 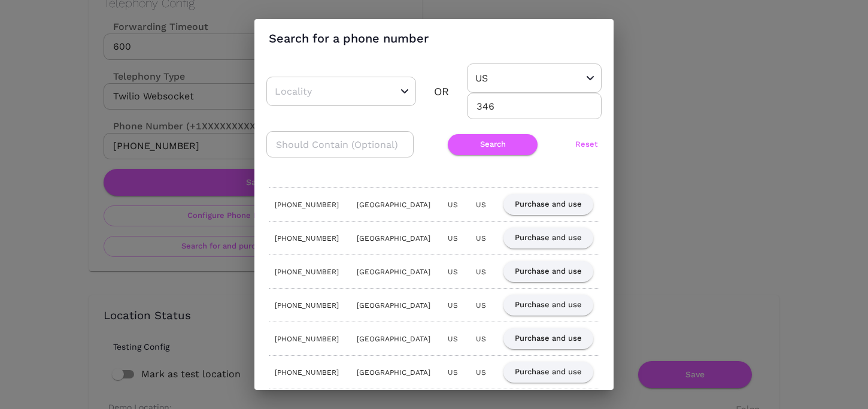 What do you see at coordinates (534, 106) in the screenshot?
I see `input: Area Code` at bounding box center [534, 106].